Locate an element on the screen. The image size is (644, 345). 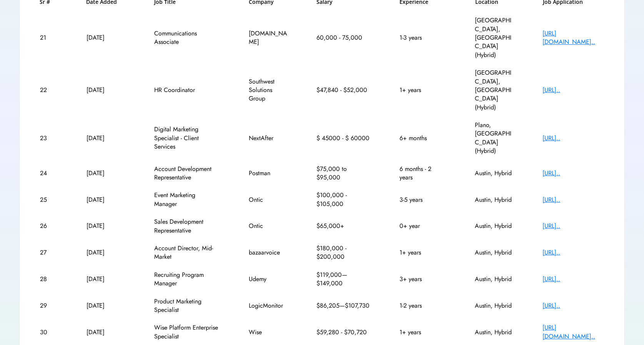
div: 6+ months is located at coordinates (423, 138).